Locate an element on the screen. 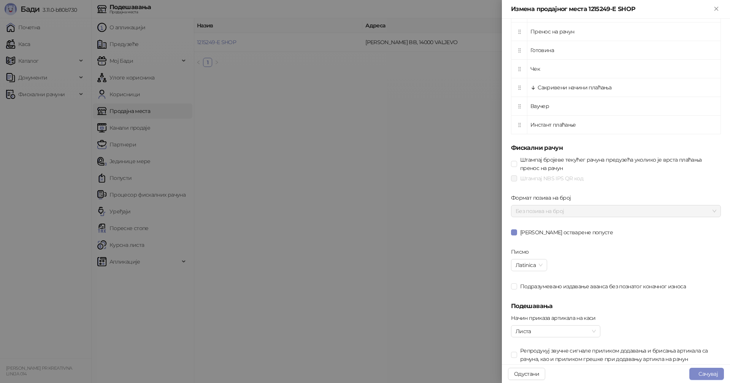 The image size is (730, 383). span: Штампај бројеве текућег рачуна предузећа уколико је врста плаћања пренос на рачун is located at coordinates (619, 164).